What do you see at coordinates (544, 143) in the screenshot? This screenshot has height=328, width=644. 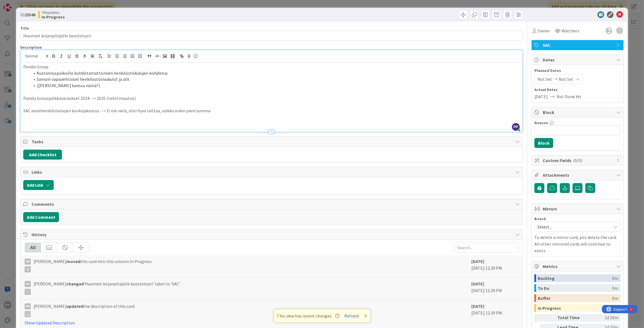 I see `button: Block` at bounding box center [544, 143].